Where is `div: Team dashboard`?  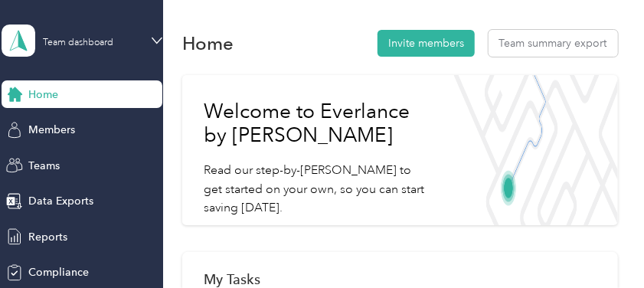 div: Team dashboard is located at coordinates (78, 43).